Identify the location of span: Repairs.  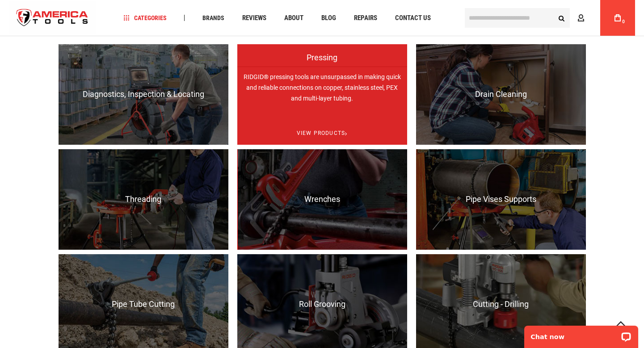
(366, 18).